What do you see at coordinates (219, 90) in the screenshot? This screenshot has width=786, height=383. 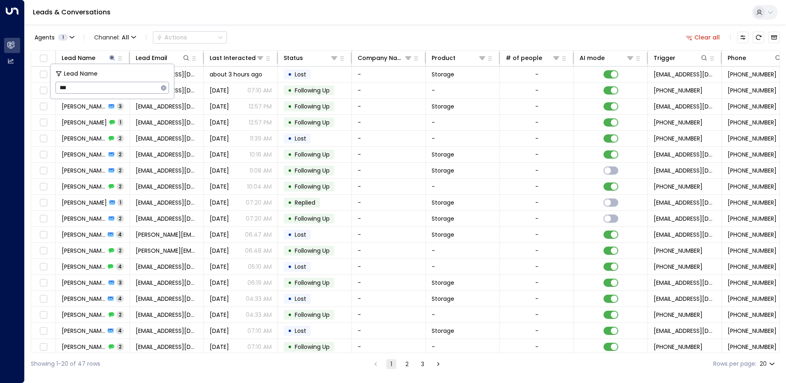 I see `span: Aug 16, 2025` at bounding box center [219, 90].